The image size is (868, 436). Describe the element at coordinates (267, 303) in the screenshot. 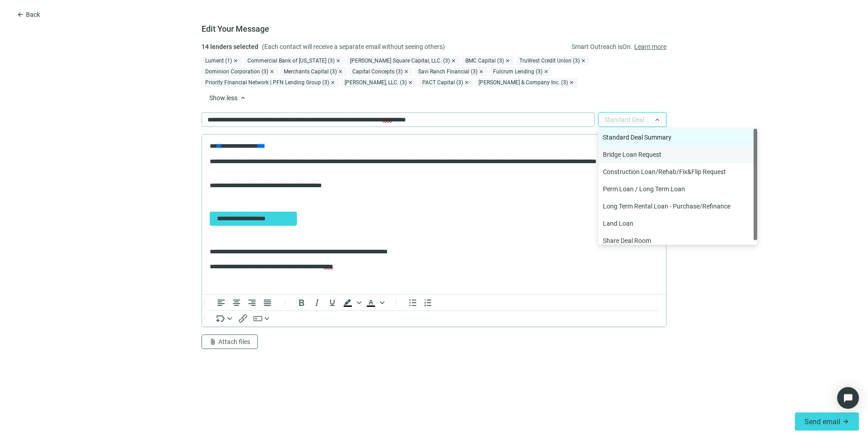

I see `button: Justify` at that location.